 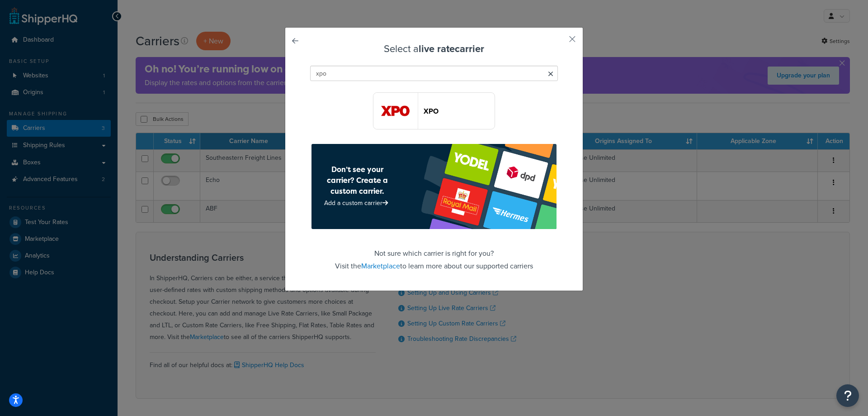 I want to click on a: Marketplace, so click(x=380, y=265).